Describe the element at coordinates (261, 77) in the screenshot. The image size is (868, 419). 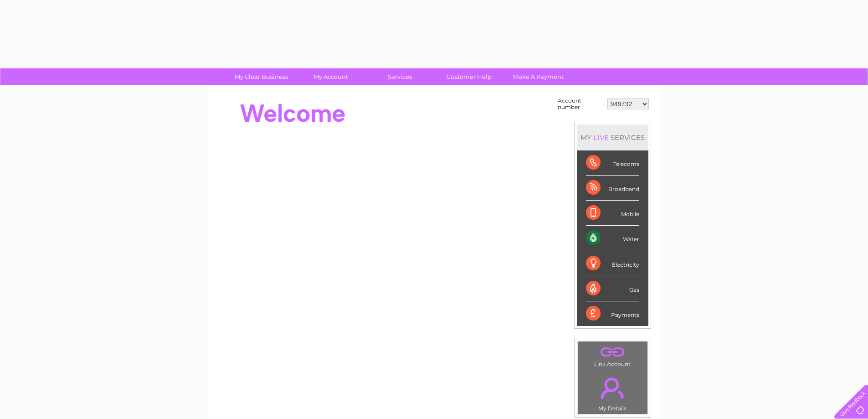
I see `a: My Clear Business` at that location.